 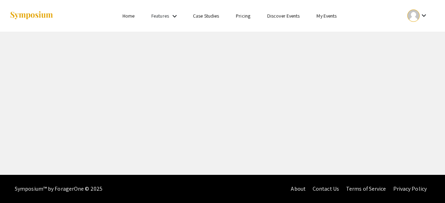 I want to click on mat-icon: Expand account dropdown, so click(x=424, y=15).